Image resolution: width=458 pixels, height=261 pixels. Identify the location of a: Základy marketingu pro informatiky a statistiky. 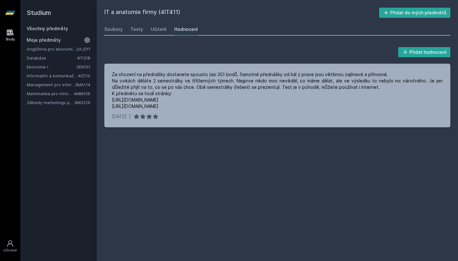
(50, 102).